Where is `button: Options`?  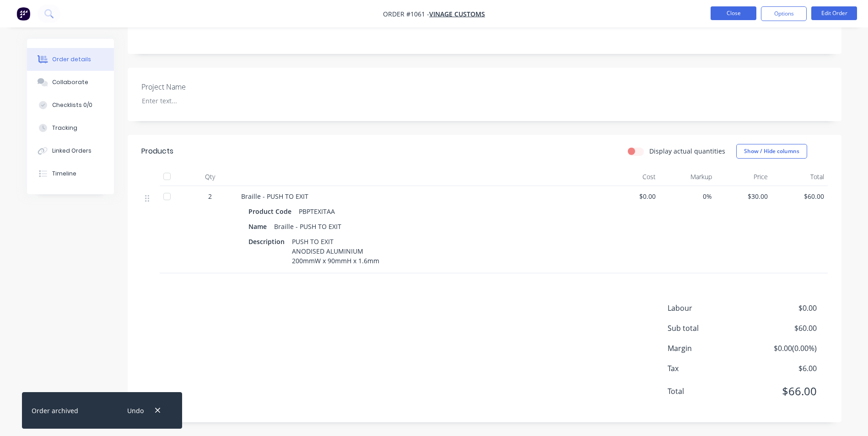 button: Options is located at coordinates (784, 14).